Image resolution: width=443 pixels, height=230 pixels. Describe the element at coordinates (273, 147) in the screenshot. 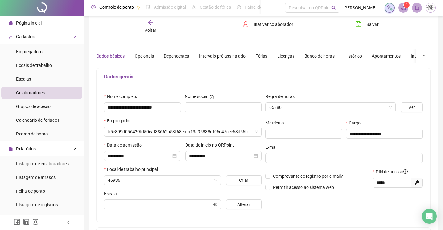

I see `label: E-mail` at that location.